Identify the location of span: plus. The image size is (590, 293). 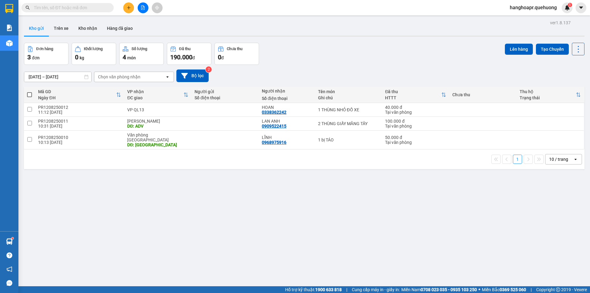
(129, 8).